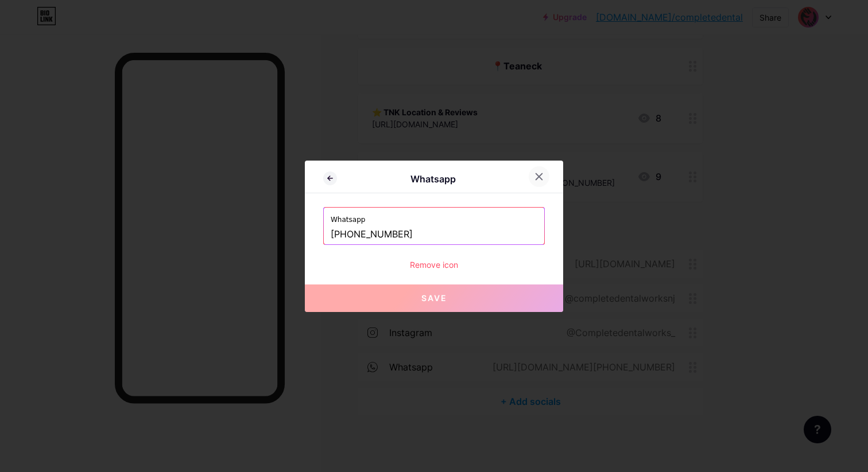 The height and width of the screenshot is (472, 868). What do you see at coordinates (434, 298) in the screenshot?
I see `button: Save` at bounding box center [434, 298].